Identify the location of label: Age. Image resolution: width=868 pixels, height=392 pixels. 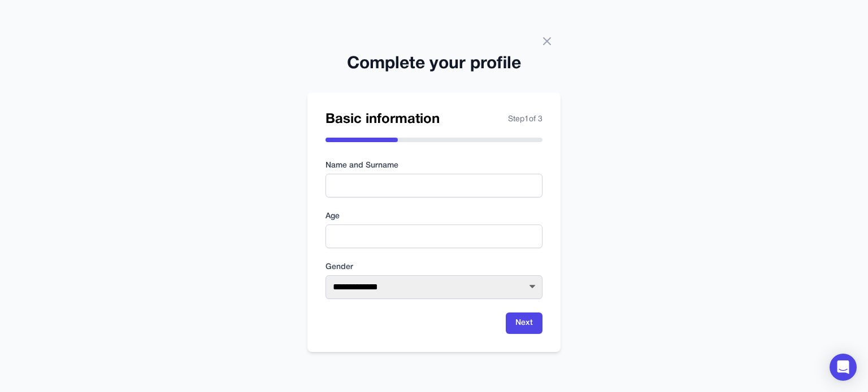
(434, 217).